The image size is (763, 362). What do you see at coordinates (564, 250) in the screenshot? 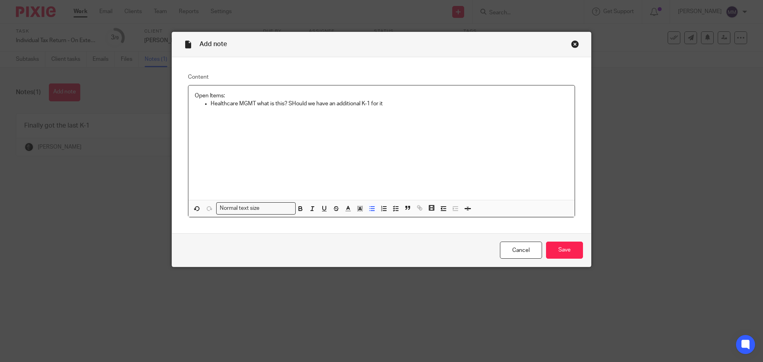
I see `input: Save` at bounding box center [564, 250].